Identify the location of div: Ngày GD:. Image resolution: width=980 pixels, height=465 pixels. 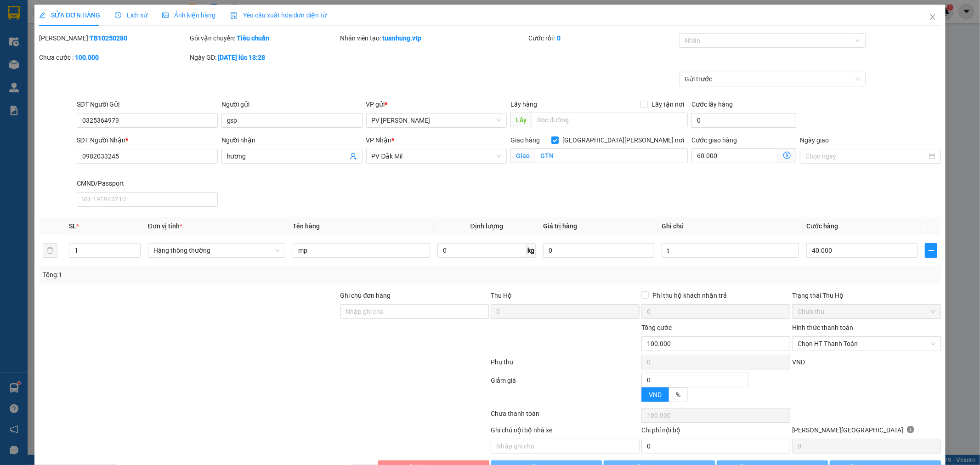
(264, 57).